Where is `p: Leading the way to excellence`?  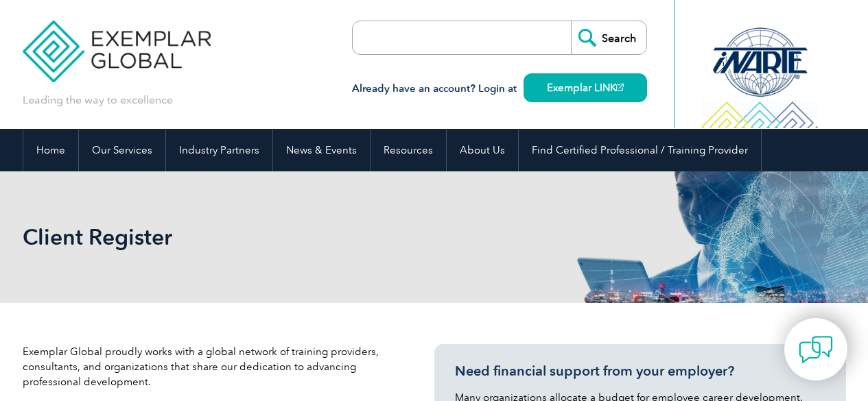
p: Leading the way to excellence is located at coordinates (98, 100).